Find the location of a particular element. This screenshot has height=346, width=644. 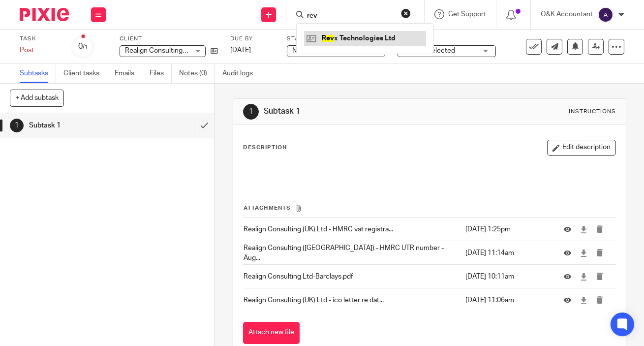

span: No tags selected is located at coordinates (429, 50).